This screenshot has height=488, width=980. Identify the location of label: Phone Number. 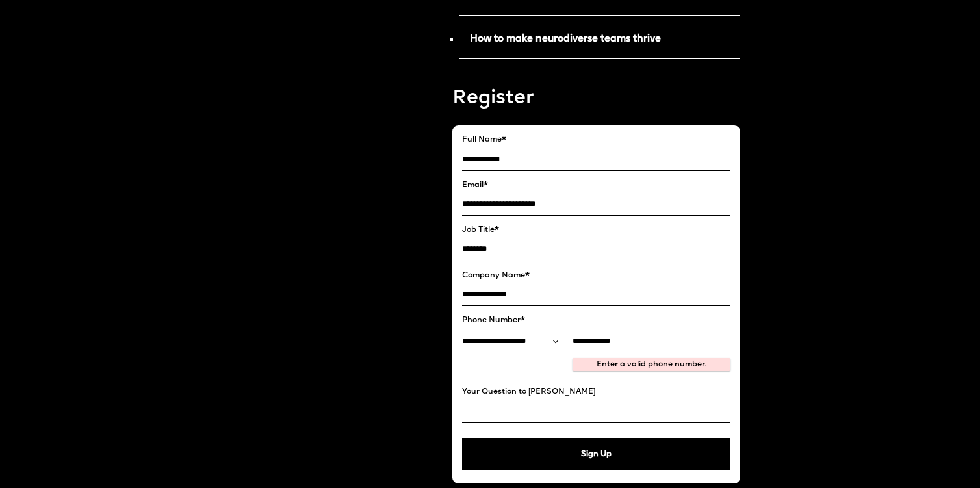
(596, 320).